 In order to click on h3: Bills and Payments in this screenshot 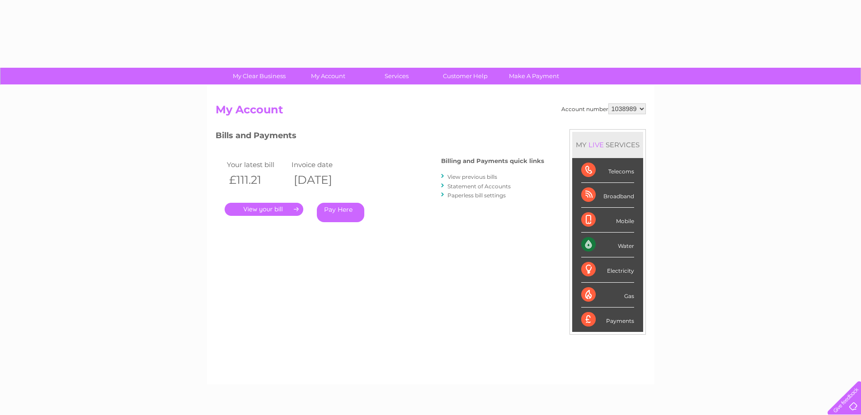, I will do `click(380, 137)`.